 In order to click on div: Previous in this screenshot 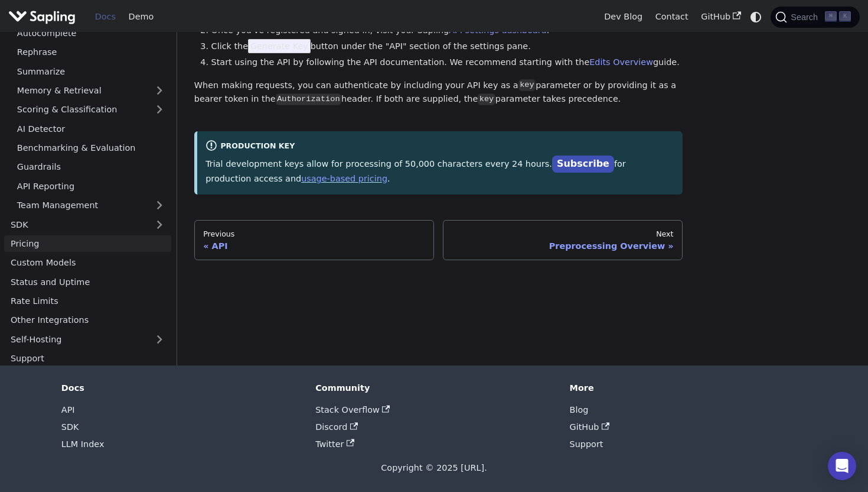, I will do `click(314, 234)`.